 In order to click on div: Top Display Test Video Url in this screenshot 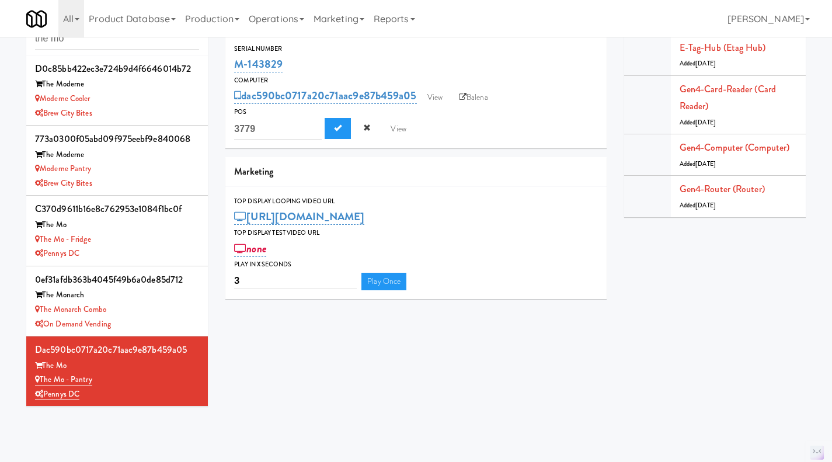, I will do `click(415, 233)`.